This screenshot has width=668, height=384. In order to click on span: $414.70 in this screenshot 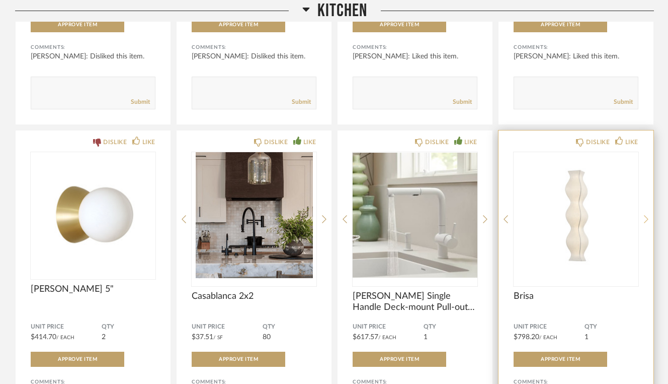, I will do `click(43, 337)`.